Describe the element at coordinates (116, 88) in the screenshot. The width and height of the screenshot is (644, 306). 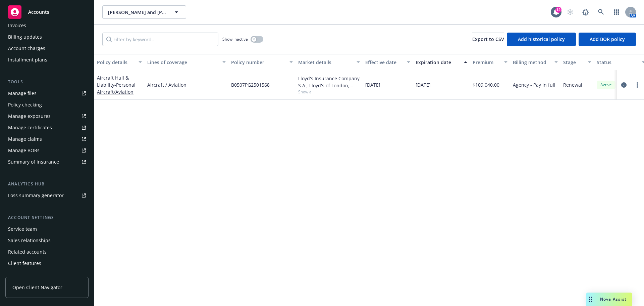
I see `span: - Personal Aircraft/Aviation` at that location.